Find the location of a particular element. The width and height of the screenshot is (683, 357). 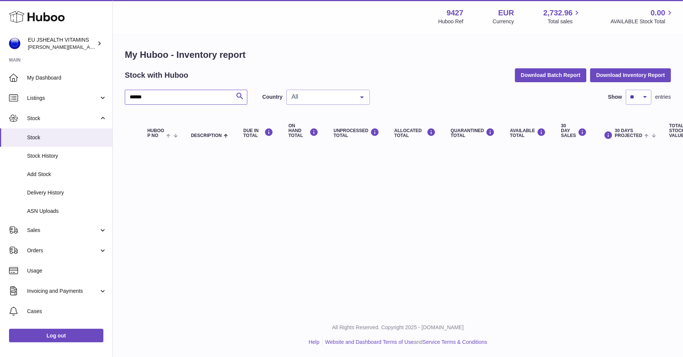

button: Download Batch Report is located at coordinates (551, 75).